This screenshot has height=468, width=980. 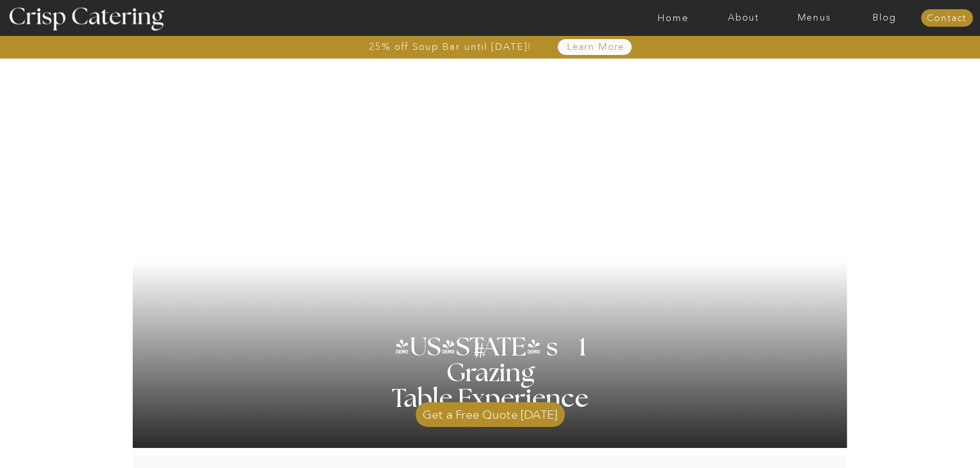 I want to click on nav: About, so click(x=743, y=18).